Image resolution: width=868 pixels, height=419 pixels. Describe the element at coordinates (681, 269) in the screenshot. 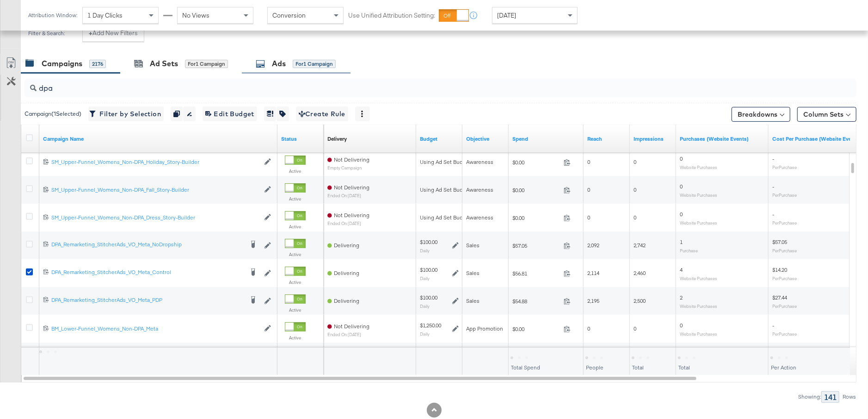

I see `span: 4` at that location.